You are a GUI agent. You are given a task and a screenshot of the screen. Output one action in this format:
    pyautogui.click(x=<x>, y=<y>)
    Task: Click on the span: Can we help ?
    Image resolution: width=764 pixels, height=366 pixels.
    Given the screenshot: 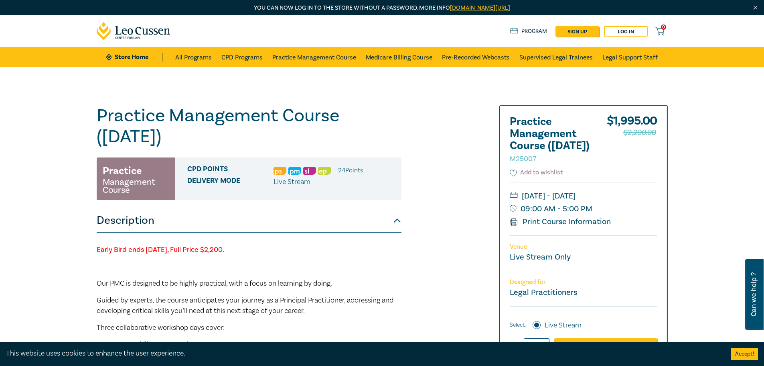 What is the action you would take?
    pyautogui.click(x=754, y=294)
    